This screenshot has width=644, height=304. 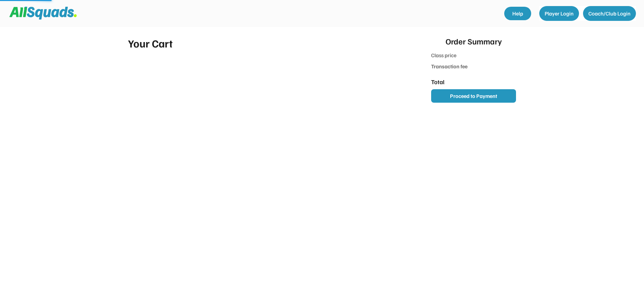 What do you see at coordinates (450, 55) in the screenshot?
I see `div: Class price` at bounding box center [450, 55].